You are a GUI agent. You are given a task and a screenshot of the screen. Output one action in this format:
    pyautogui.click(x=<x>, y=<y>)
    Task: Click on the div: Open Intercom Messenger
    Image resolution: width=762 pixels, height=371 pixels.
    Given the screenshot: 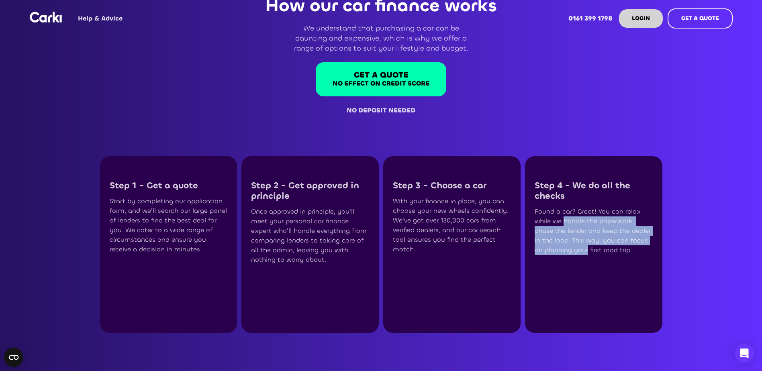 What is the action you would take?
    pyautogui.click(x=744, y=353)
    